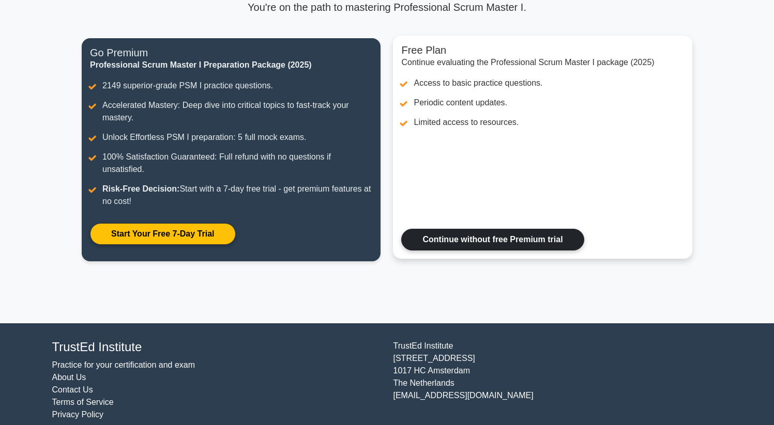 The image size is (774, 425). I want to click on a: Start Your Free 7-Day Trial, so click(162, 234).